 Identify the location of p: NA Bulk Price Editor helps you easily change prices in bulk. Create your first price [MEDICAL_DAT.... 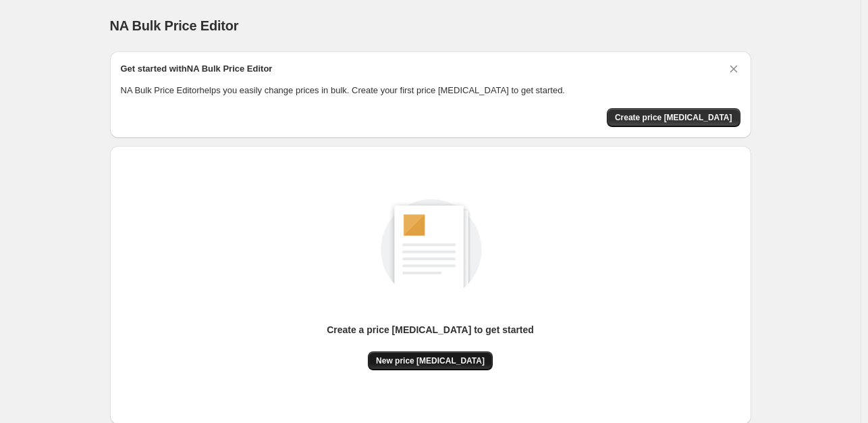
(431, 90).